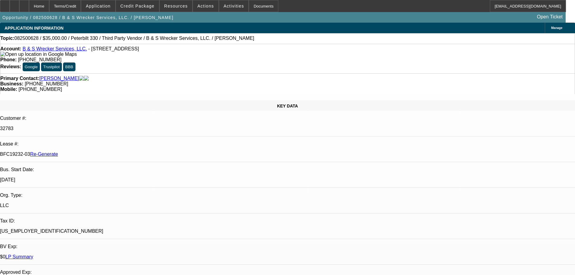  What do you see at coordinates (287, 106) in the screenshot?
I see `span: KEY DATA` at bounding box center [287, 106].